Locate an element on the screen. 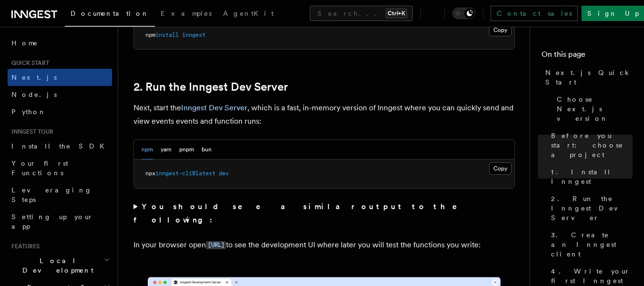 This screenshot has height=286, width=644. strong: You should see a similar output to the following: is located at coordinates (301, 213).